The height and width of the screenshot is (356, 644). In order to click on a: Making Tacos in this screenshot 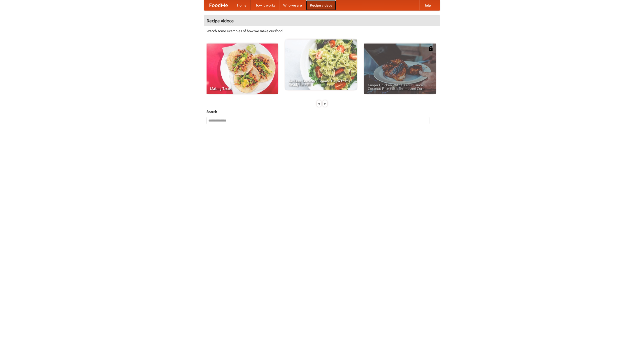, I will do `click(242, 69)`.